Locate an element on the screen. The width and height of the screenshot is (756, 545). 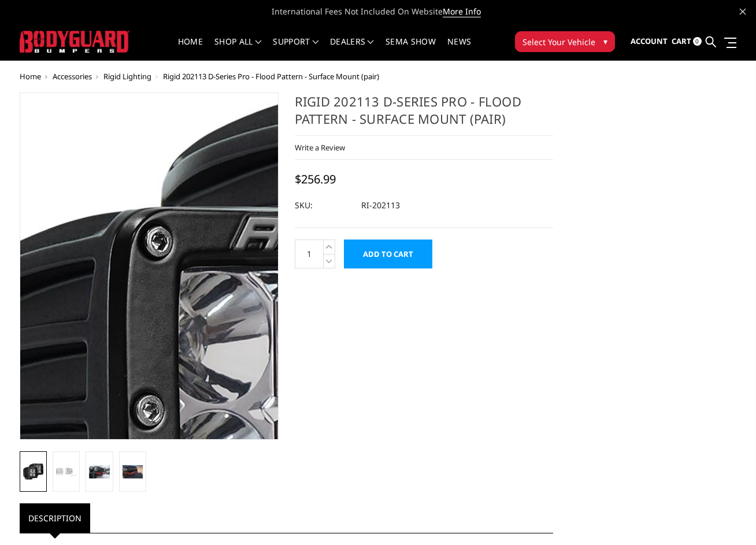
span: Rigid 202113 D-Series Pro - Flood Pattern - Surface Mount (pair) is located at coordinates (271, 76).